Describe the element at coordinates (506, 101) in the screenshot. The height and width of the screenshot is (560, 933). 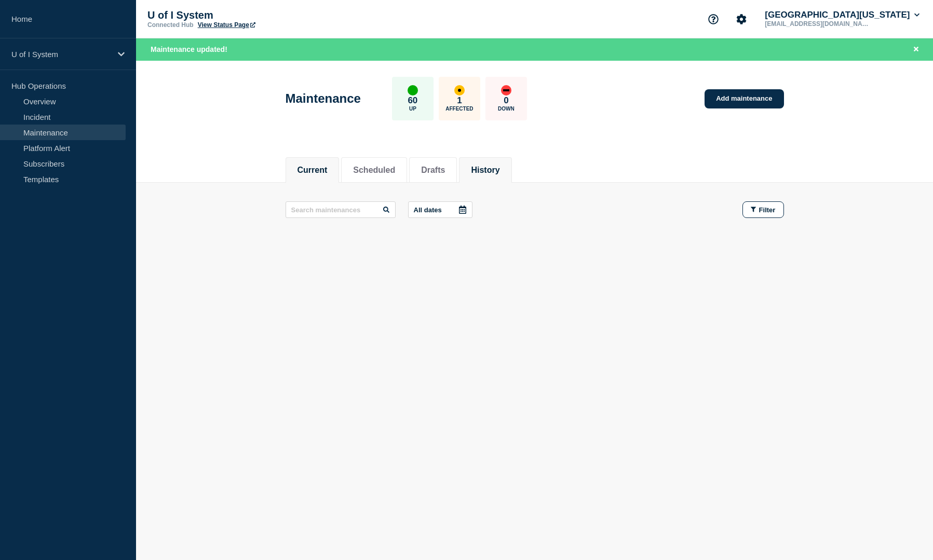
I see `p: 0` at that location.